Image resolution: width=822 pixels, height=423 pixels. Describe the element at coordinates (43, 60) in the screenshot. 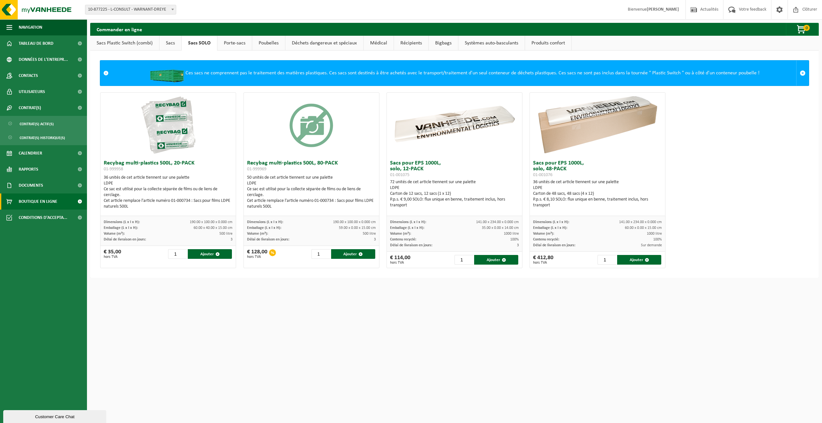

I see `span: Données de l'entrepr...` at that location.